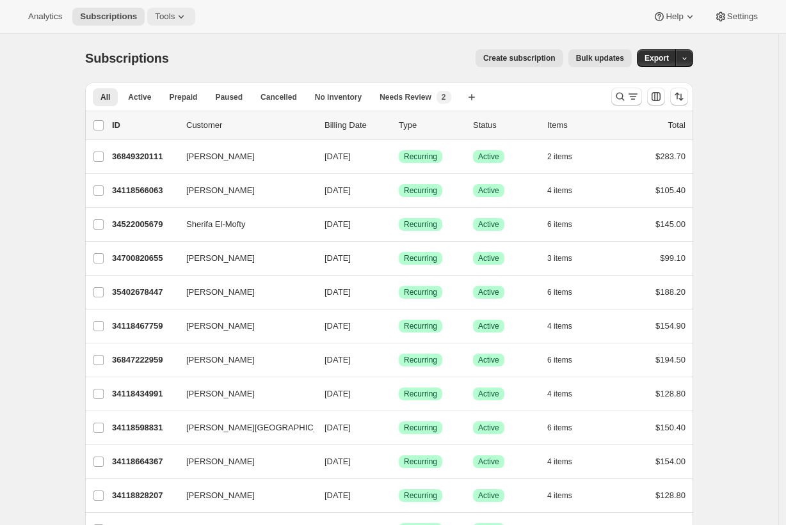 Image resolution: width=786 pixels, height=525 pixels. I want to click on span: Prepaid, so click(183, 97).